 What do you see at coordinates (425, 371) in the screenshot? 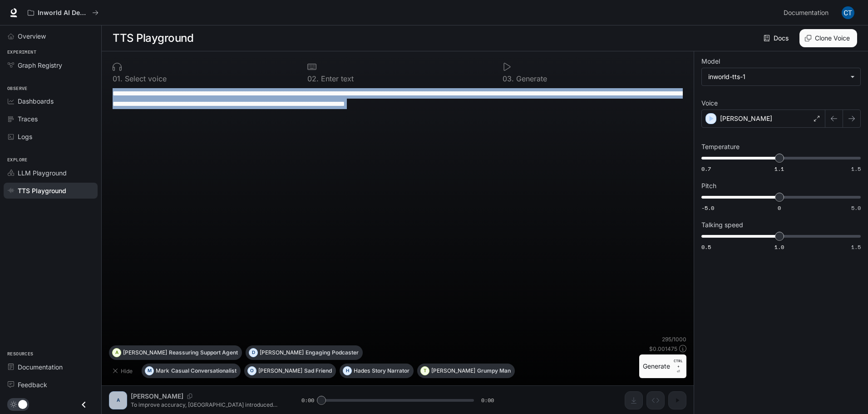
I see `div: T` at bounding box center [425, 371].